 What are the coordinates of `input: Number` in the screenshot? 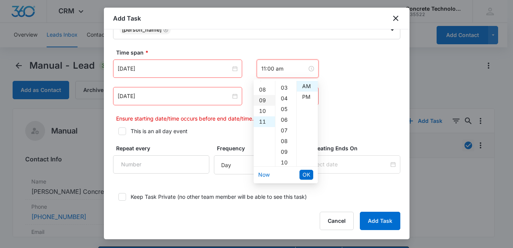 It's located at (161, 165).